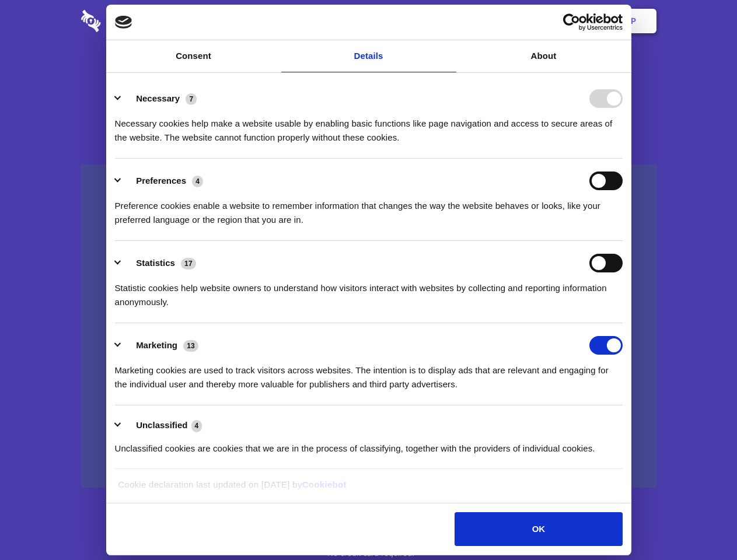 This screenshot has height=560, width=737. Describe the element at coordinates (191, 346) in the screenshot. I see `span: 13` at that location.